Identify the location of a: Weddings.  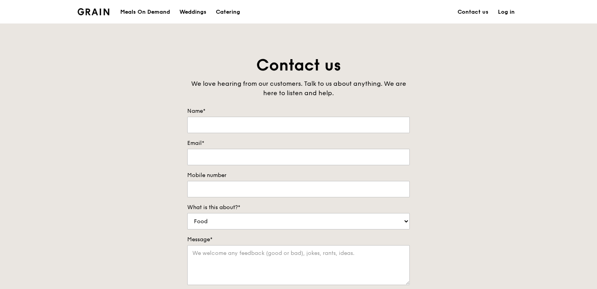
(193, 12).